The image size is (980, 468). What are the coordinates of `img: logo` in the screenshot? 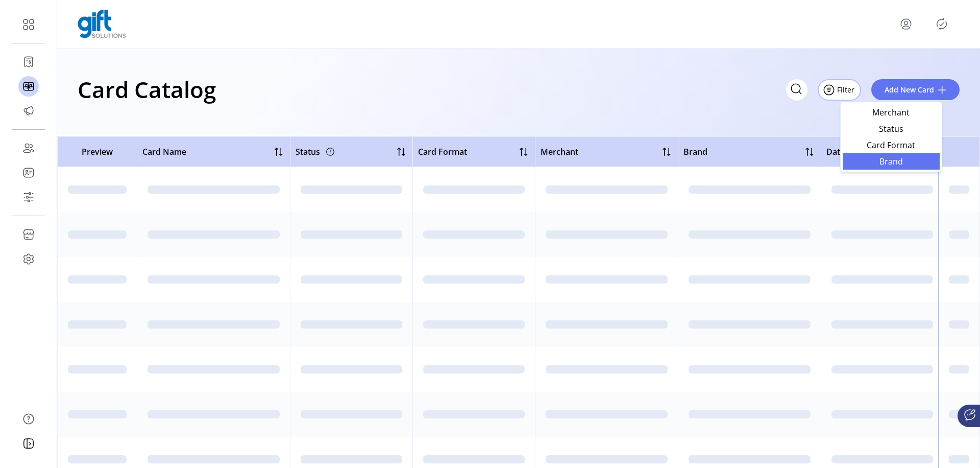 It's located at (101, 24).